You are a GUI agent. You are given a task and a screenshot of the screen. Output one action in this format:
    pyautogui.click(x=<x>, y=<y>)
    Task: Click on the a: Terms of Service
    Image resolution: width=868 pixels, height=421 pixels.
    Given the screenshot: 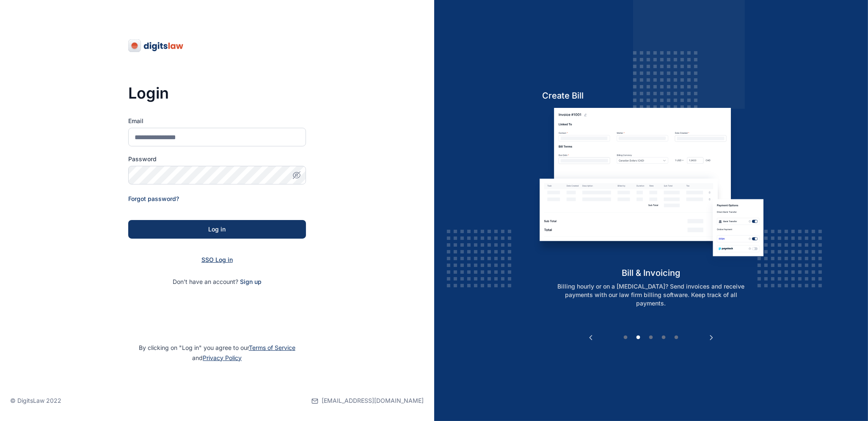 What is the action you would take?
    pyautogui.click(x=272, y=348)
    